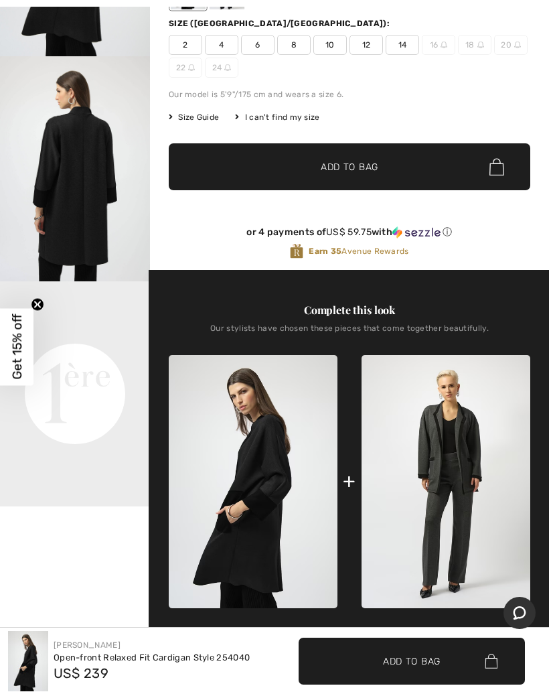 This screenshot has height=694, width=549. Describe the element at coordinates (186, 45) in the screenshot. I see `span: 2` at that location.